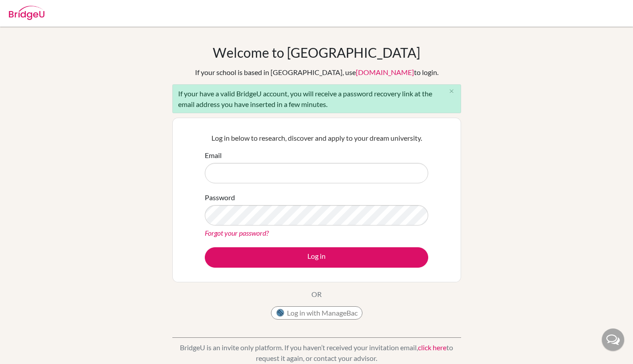  I want to click on p: Log in below to research, discover and apply to your dream university., so click(316, 138).